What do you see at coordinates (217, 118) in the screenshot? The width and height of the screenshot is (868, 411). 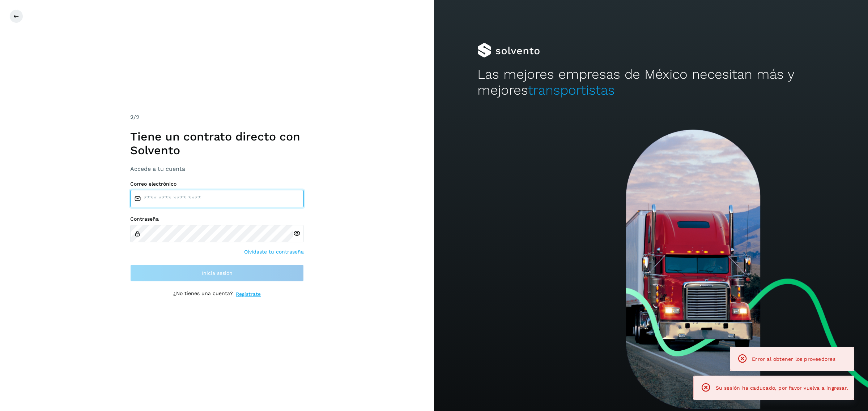 I see `div: /2` at bounding box center [217, 118].